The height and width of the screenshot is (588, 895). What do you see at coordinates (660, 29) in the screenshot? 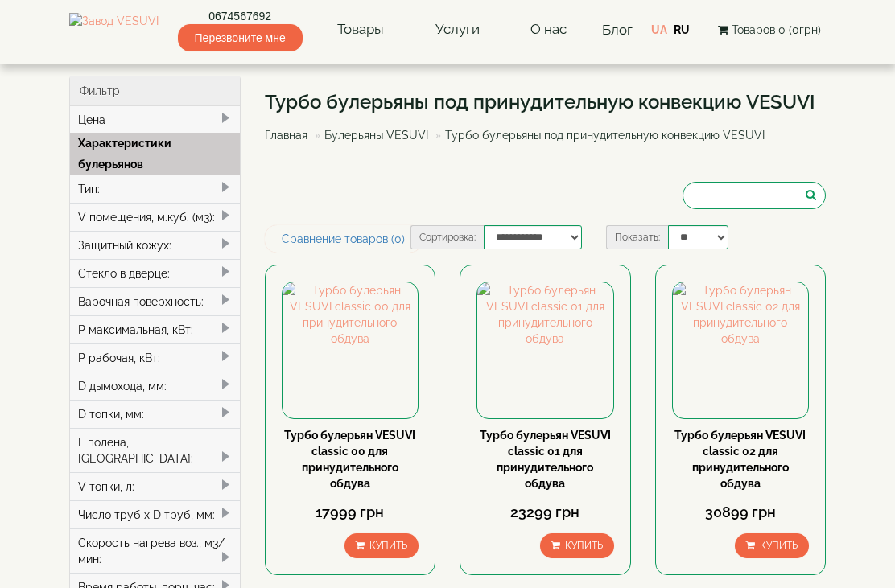
I see `a: UA` at bounding box center [660, 29].